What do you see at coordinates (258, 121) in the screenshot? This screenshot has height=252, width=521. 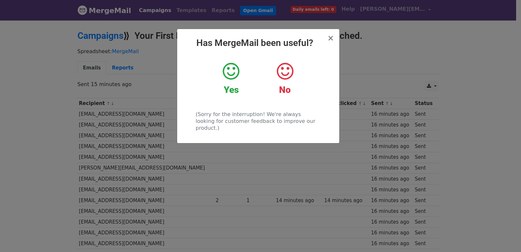 I see `p: (Sorry for the interruption! We're always looking for customer feedback to improve our product.)` at bounding box center [258, 121].